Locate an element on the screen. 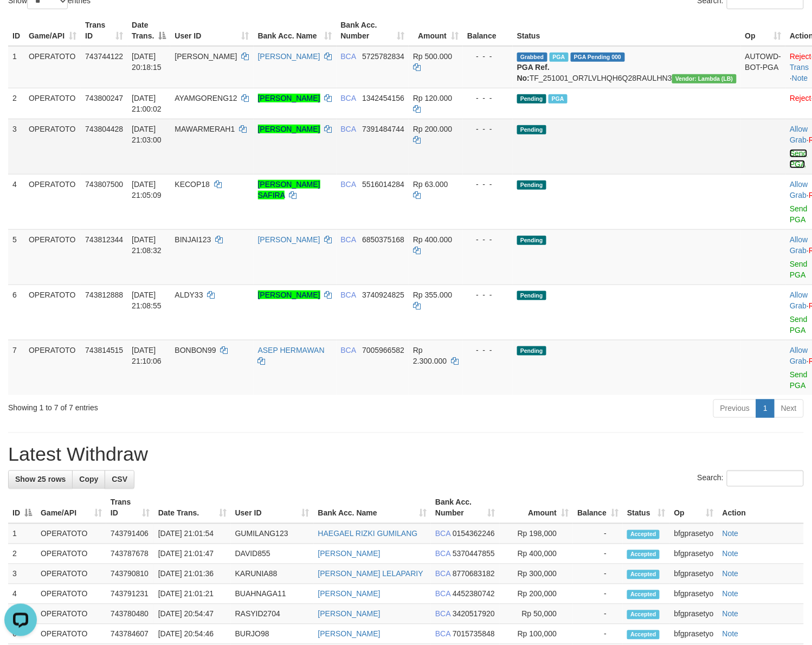  span: Copy 3420517920 to clipboard is located at coordinates (474, 615).